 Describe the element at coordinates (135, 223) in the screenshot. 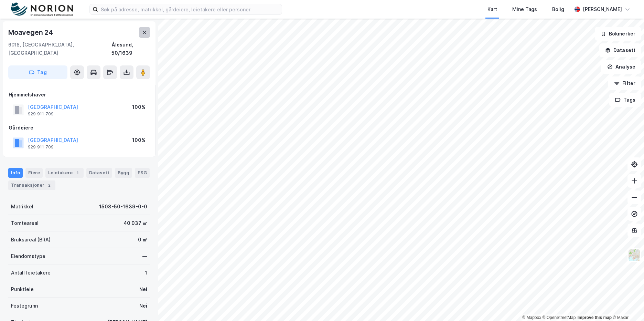

I see `div: 40 037 ㎡` at that location.